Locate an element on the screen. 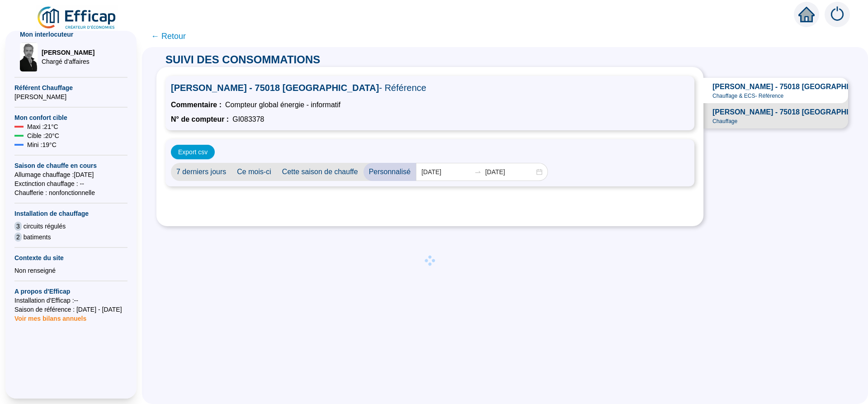  span: A propos d'Efficap is located at coordinates (71, 292).